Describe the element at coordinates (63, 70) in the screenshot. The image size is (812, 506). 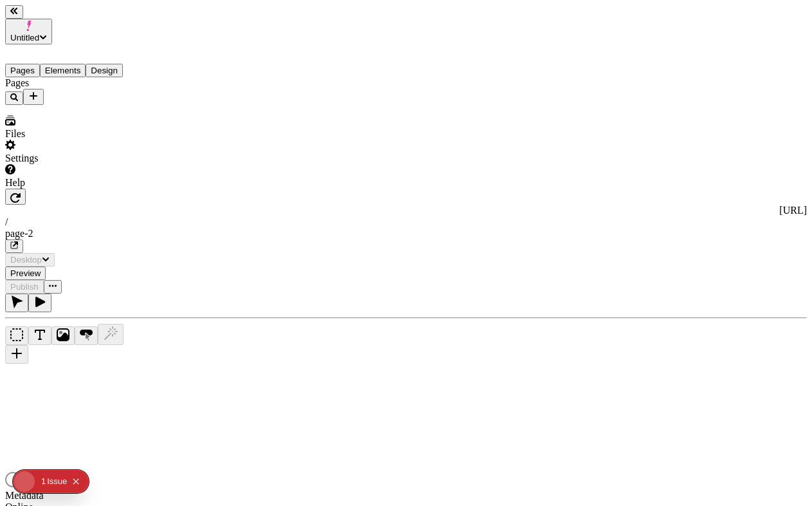
I see `button: Elements` at that location.